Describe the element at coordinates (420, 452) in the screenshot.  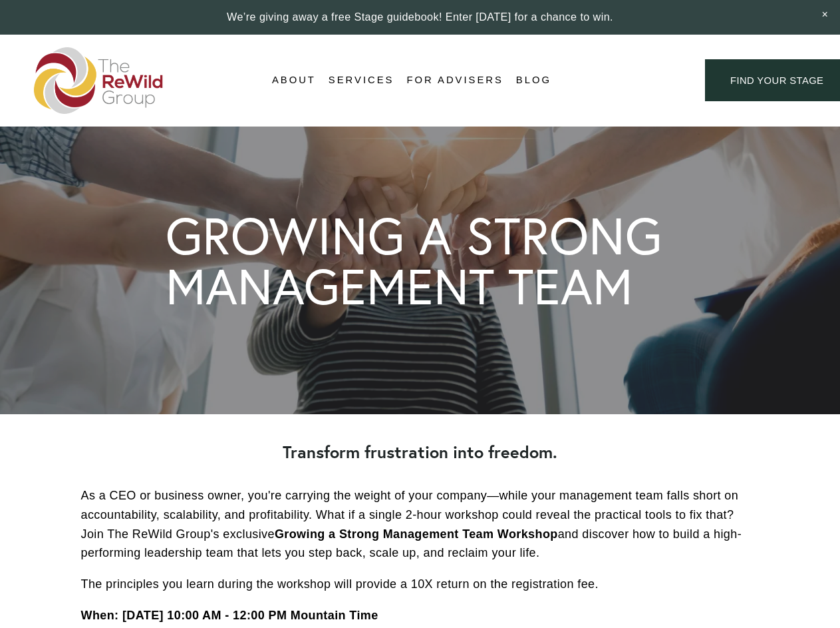
I see `strong: Transform frustration into freedom.` at that location.